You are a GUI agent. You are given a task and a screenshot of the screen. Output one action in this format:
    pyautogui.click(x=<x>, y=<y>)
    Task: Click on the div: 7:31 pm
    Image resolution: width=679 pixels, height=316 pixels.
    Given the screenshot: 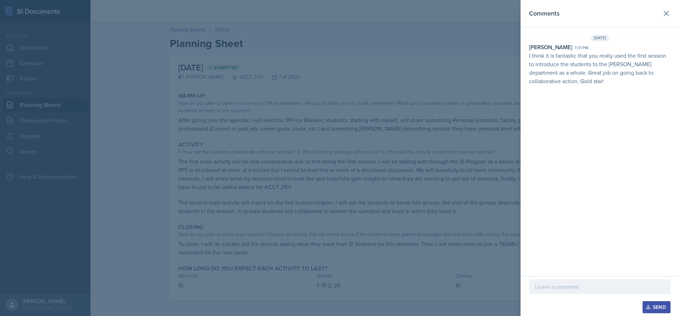 What is the action you would take?
    pyautogui.click(x=581, y=48)
    